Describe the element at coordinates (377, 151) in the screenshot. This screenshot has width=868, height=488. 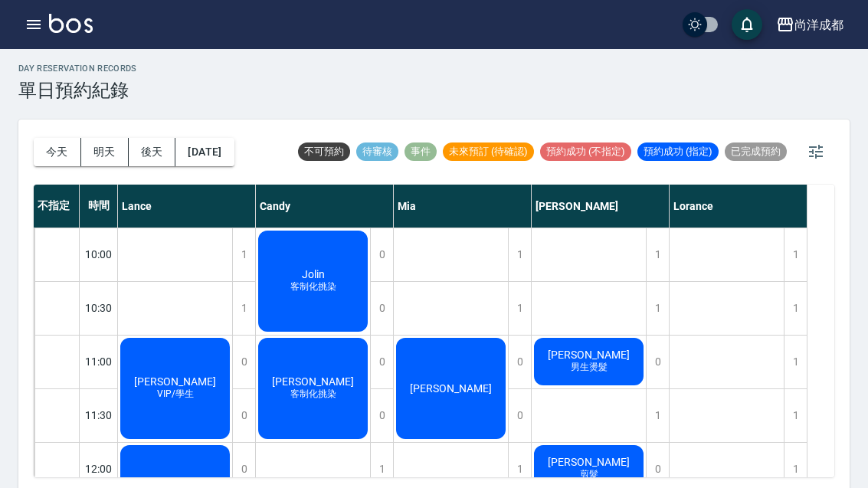
I see `span: 待審核` at that location.